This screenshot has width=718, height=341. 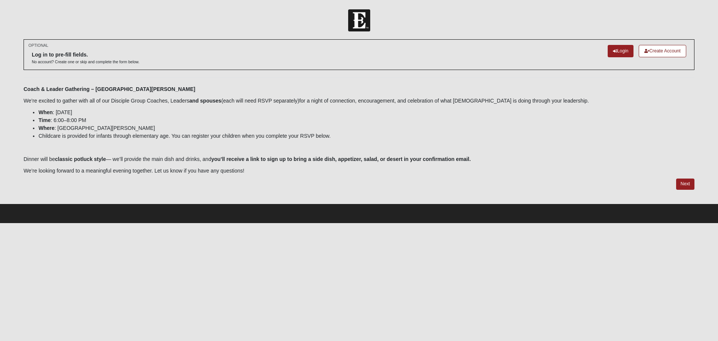 I want to click on b: classic potluck style, so click(x=80, y=159).